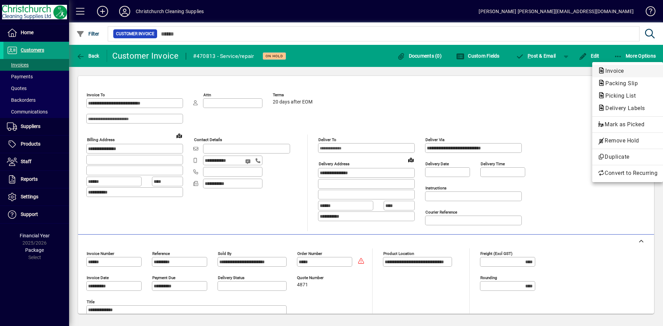  Describe the element at coordinates (623, 108) in the screenshot. I see `span: Delivery Labels` at that location.